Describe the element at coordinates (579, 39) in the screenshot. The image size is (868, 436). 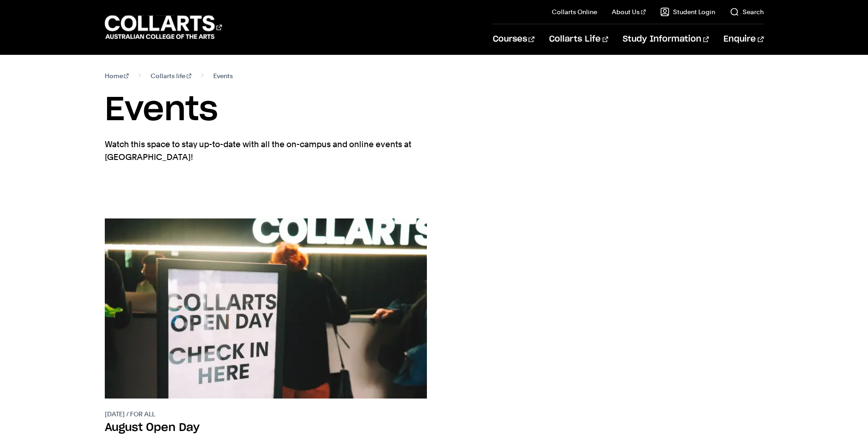
I see `a: Collarts Life` at that location.